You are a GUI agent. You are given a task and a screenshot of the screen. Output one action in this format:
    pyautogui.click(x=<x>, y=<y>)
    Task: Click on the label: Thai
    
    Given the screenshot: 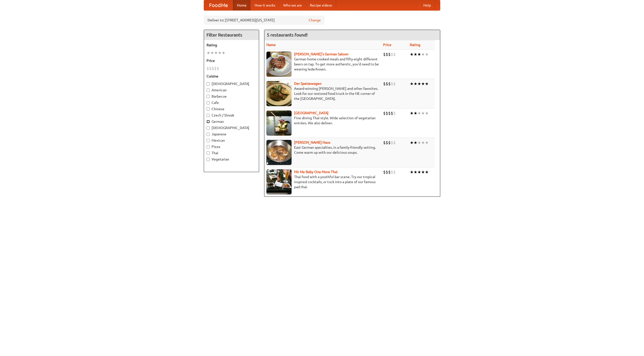 What is the action you would take?
    pyautogui.click(x=231, y=153)
    